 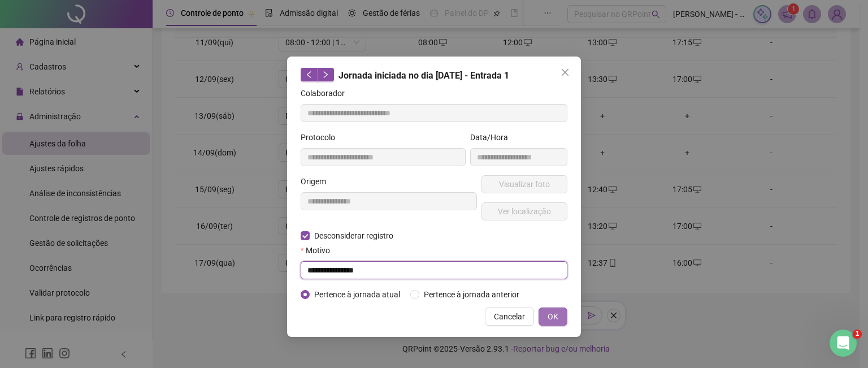 What do you see at coordinates (553, 316) in the screenshot?
I see `button: OK` at bounding box center [553, 316].